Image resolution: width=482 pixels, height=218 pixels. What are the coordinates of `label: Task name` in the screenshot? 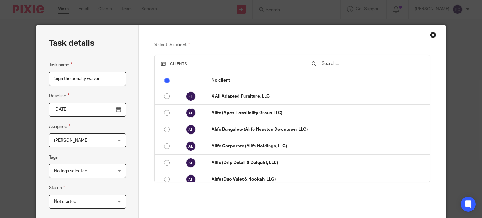 It's located at (61, 65).